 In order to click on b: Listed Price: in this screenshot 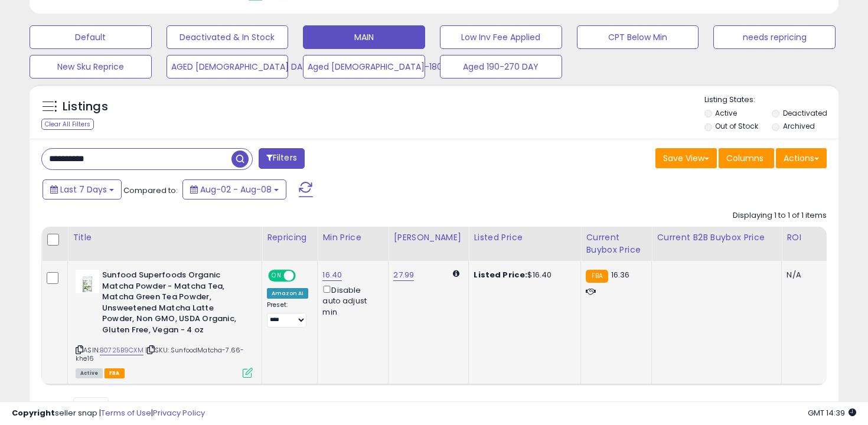, I will do `click(500, 274)`.